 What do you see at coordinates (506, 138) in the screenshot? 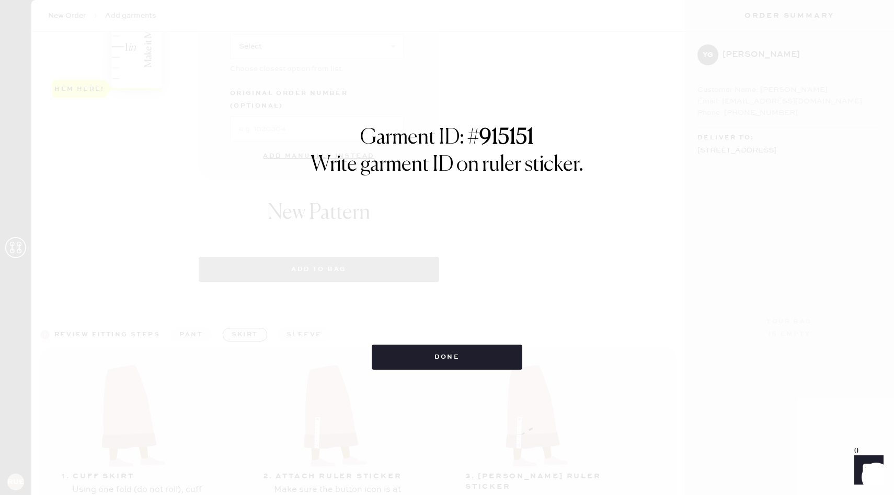
I see `strong: 915151` at bounding box center [506, 138].